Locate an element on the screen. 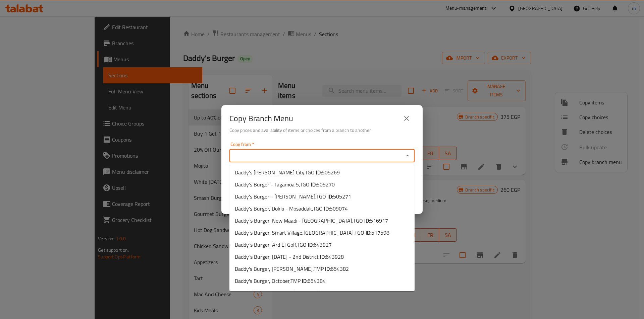 The width and height of the screenshot is (644, 319). span: 654384 is located at coordinates (317, 281).